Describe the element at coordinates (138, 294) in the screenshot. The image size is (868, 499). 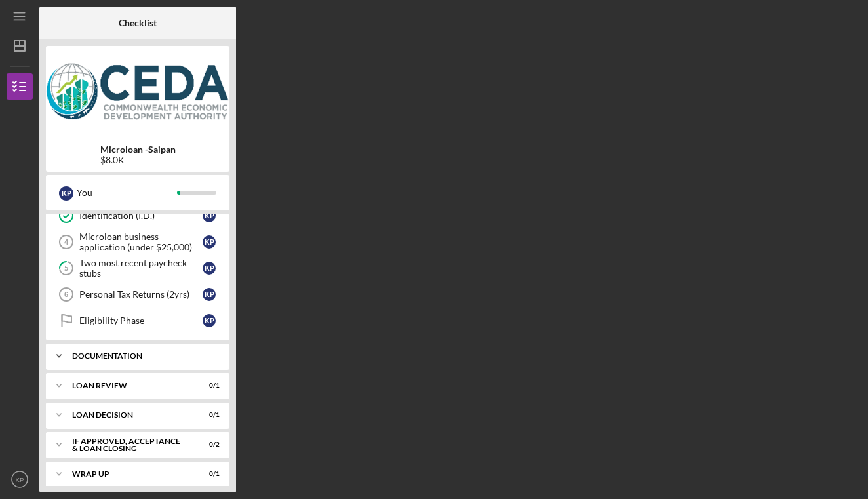
I see `a: 6Personal Tax Returns (2yrs)KP` at that location.